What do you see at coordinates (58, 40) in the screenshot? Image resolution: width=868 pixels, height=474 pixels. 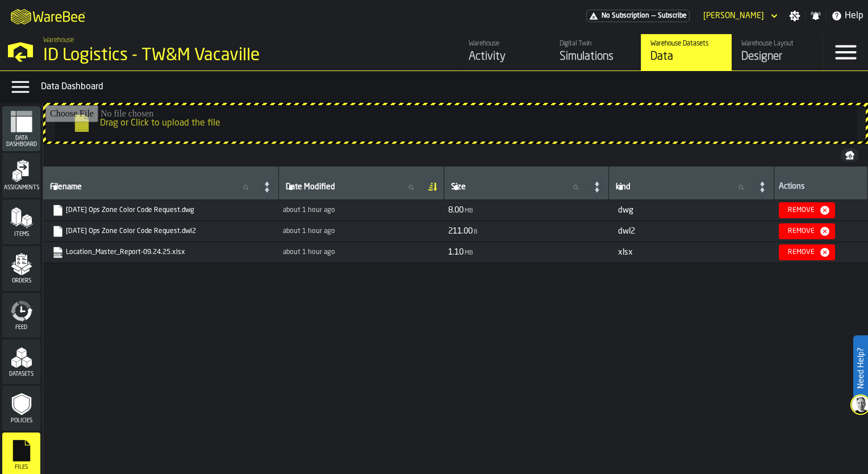 I see `span: Warehouse` at bounding box center [58, 40].